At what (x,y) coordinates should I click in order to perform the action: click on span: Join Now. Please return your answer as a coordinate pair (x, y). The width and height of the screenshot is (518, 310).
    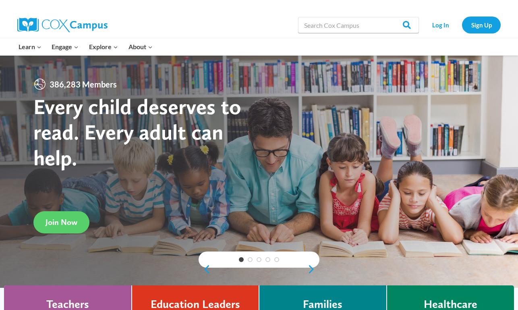
    Looking at the image, I should click on (61, 222).